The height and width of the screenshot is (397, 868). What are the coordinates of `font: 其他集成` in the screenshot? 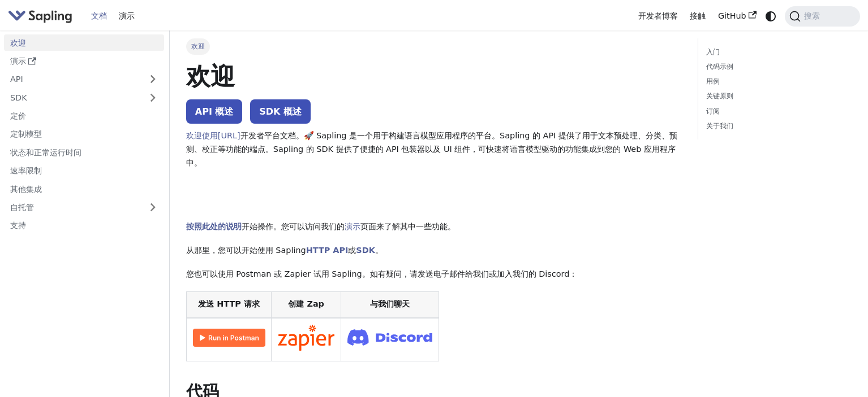 It's located at (26, 190).